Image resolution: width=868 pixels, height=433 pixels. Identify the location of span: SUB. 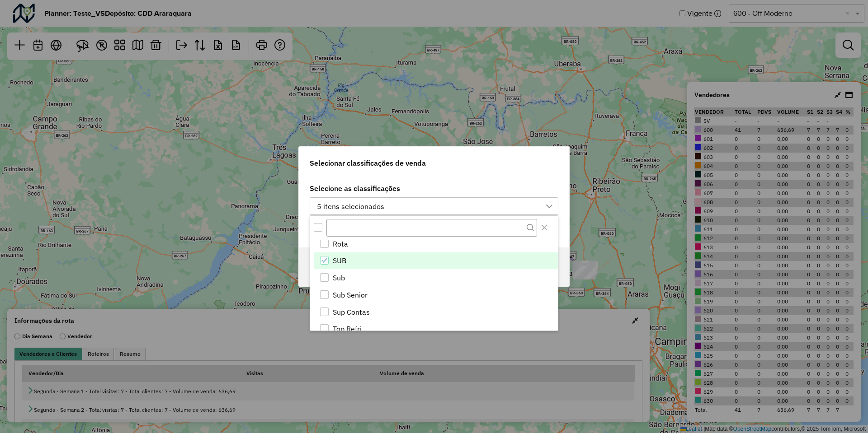
(340, 261).